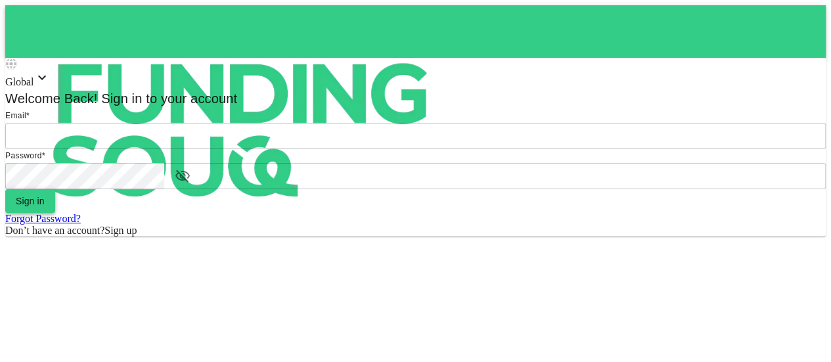  Describe the element at coordinates (85, 176) in the screenshot. I see `input: password` at that location.